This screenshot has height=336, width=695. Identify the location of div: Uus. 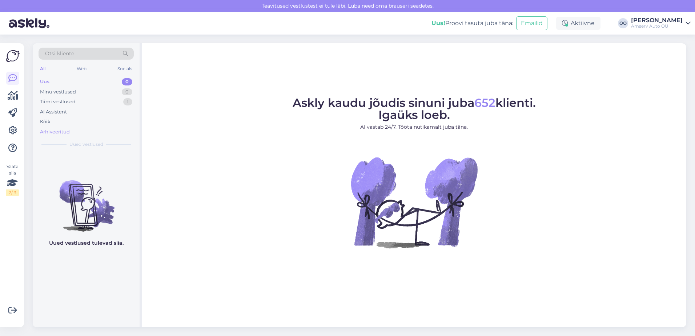
(45, 82).